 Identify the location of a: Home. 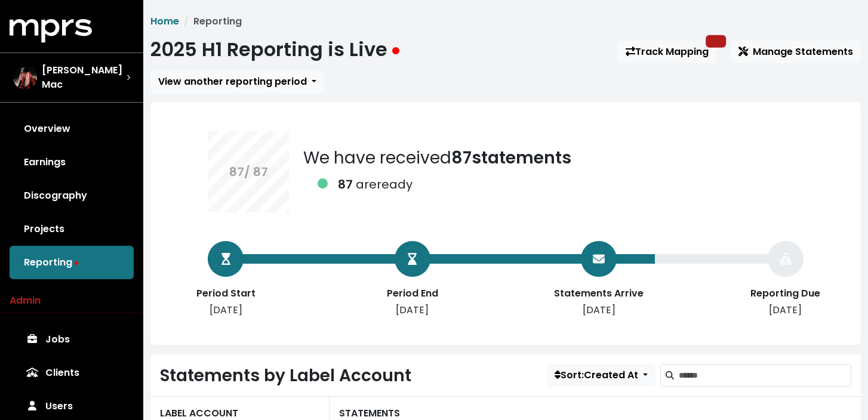
(165, 21).